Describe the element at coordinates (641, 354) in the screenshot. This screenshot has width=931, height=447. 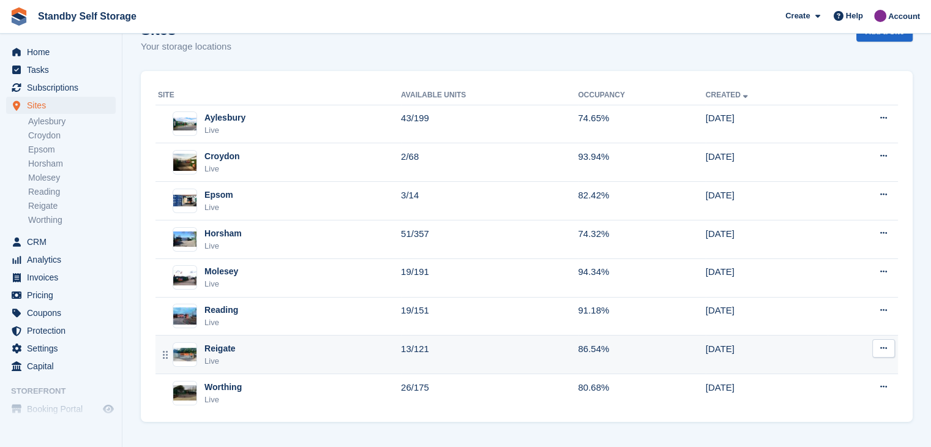
I see `td: 86.54%` at that location.